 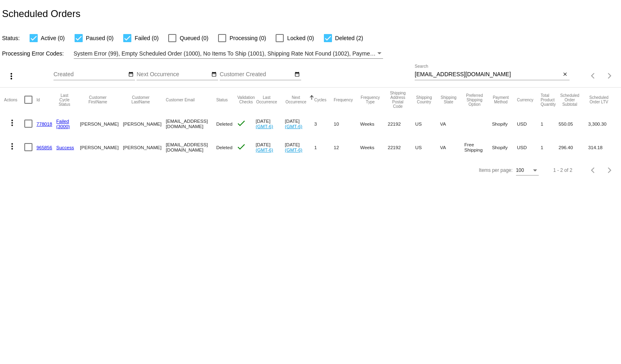 I want to click on mat-header-cell: Validation Checks, so click(x=246, y=100).